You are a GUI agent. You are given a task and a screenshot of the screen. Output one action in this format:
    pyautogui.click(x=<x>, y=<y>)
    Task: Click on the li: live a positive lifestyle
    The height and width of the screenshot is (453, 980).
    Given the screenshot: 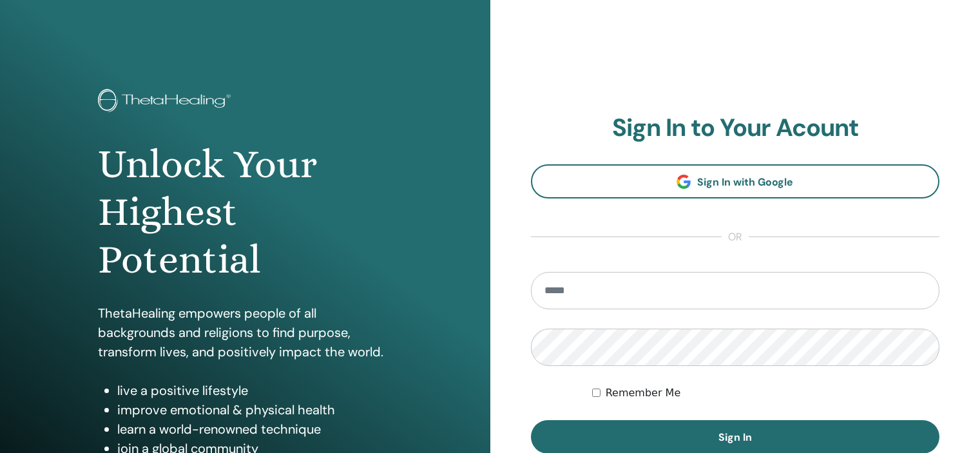 What is the action you would take?
    pyautogui.click(x=255, y=391)
    